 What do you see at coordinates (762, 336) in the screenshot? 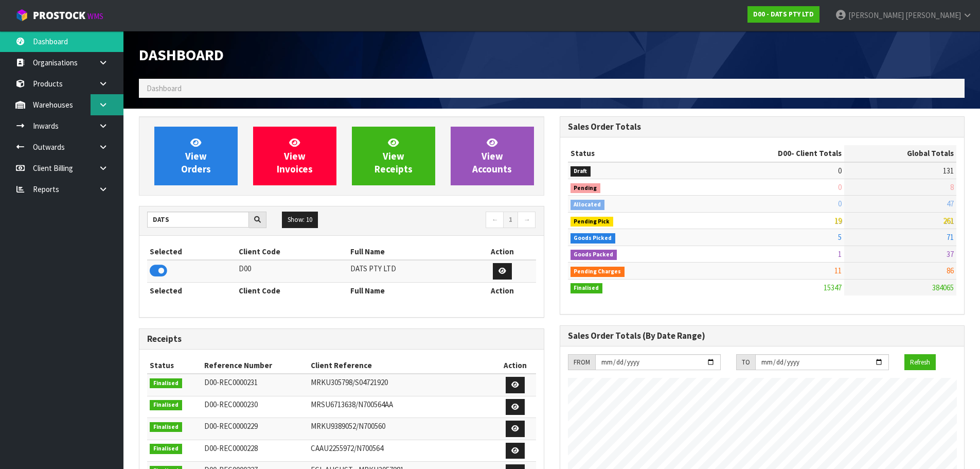
I see `h3: Sales Order Totals (By Date Range)` at bounding box center [762, 336].